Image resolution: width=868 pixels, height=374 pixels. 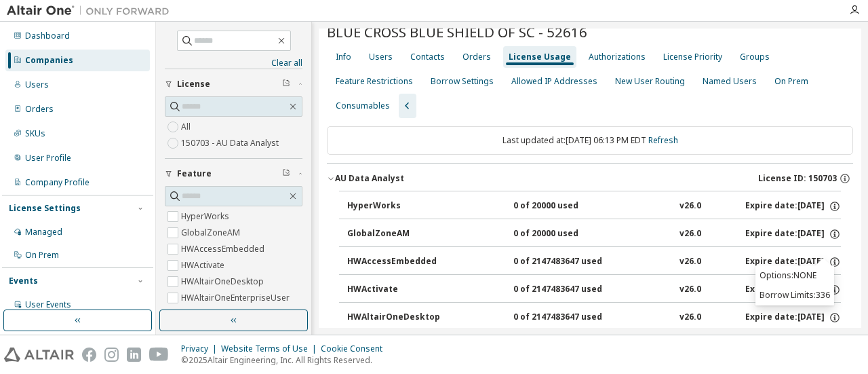 I want to click on div: Dashboard, so click(x=47, y=36).